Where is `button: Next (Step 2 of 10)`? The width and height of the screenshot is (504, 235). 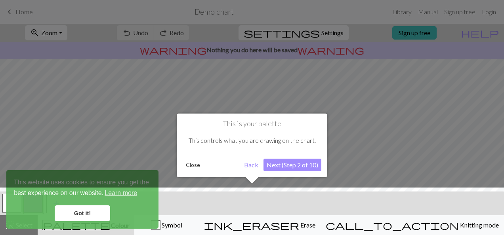 button: Next (Step 2 of 10) is located at coordinates (292, 165).